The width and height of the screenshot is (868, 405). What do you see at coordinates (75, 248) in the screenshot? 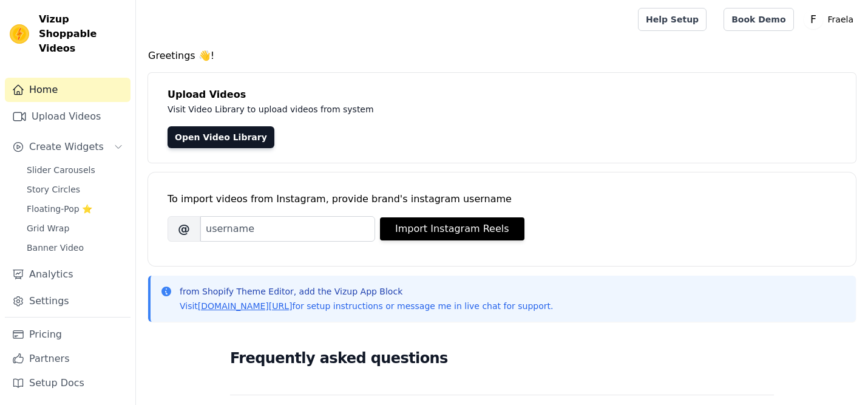
I see `a: Banner Video` at bounding box center [75, 248].